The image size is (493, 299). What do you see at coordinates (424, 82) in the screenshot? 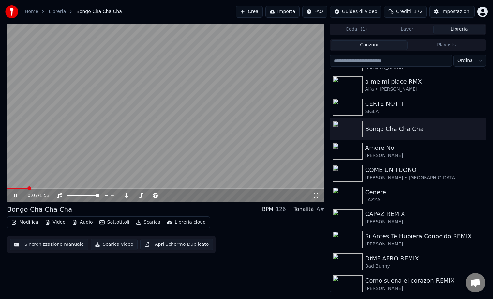
I see `div: a me mi piace RMX` at bounding box center [424, 82].